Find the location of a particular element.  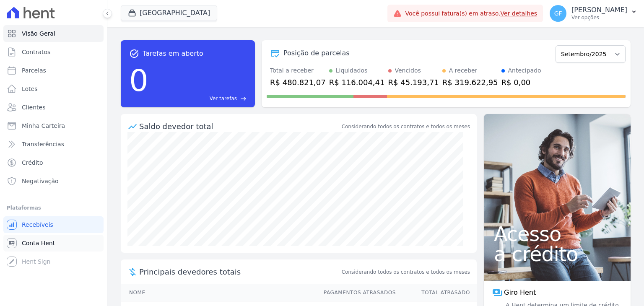

th: Nome is located at coordinates (218, 293).